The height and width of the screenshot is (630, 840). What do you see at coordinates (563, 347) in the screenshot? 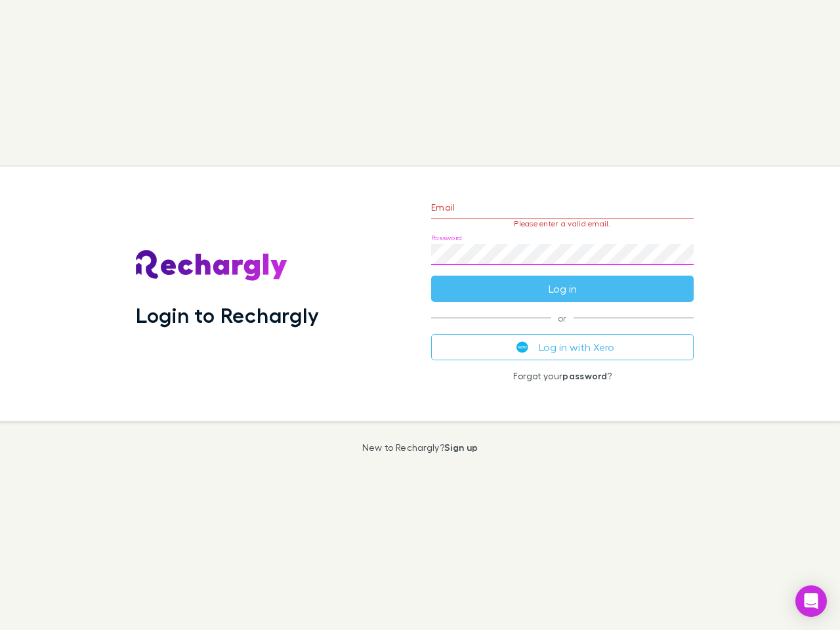
I see `button: Log in with Xero` at bounding box center [563, 347].